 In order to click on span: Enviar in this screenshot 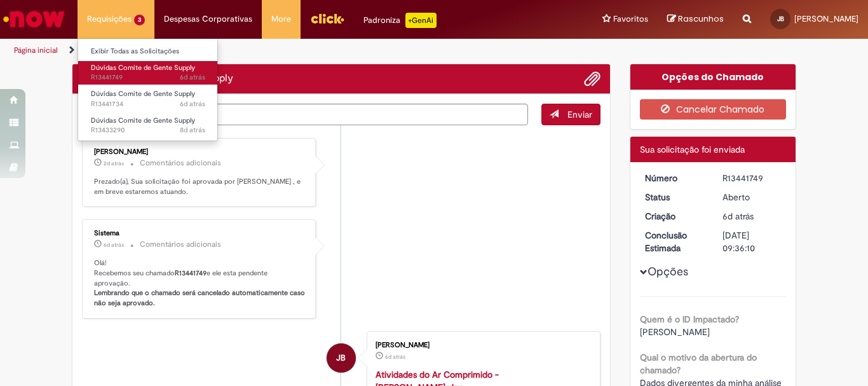, I will do `click(579, 114)`.